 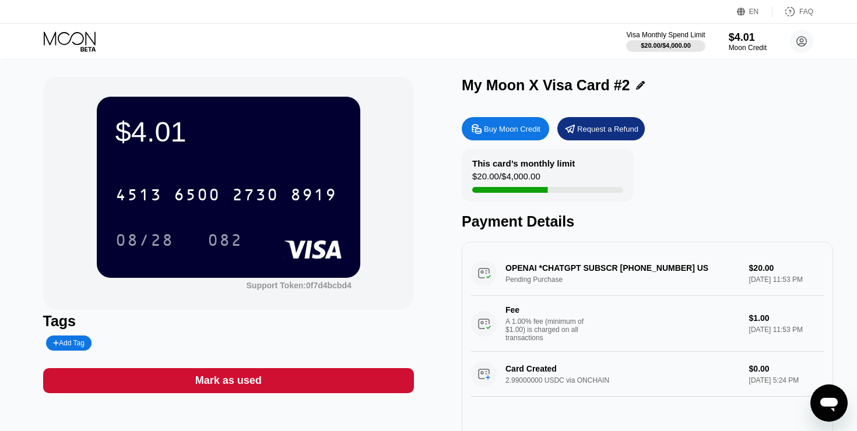 What do you see at coordinates (229, 321) in the screenshot?
I see `div: Tags` at bounding box center [229, 321].